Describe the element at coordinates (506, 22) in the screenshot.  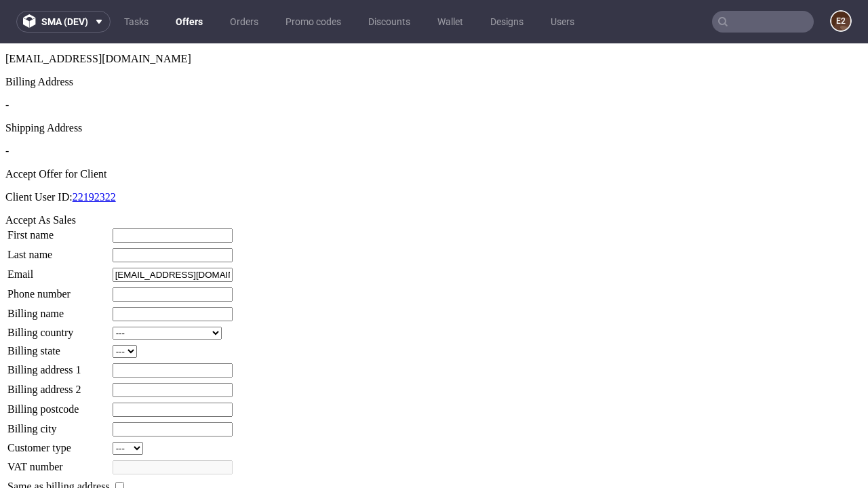
I see `a: Designs` at that location.